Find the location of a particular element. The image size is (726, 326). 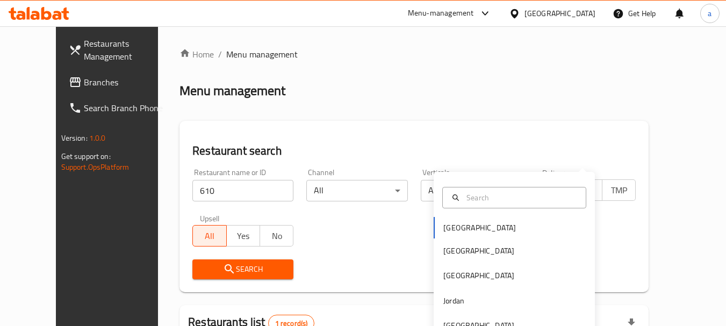

span: Get support on: is located at coordinates (86, 156).